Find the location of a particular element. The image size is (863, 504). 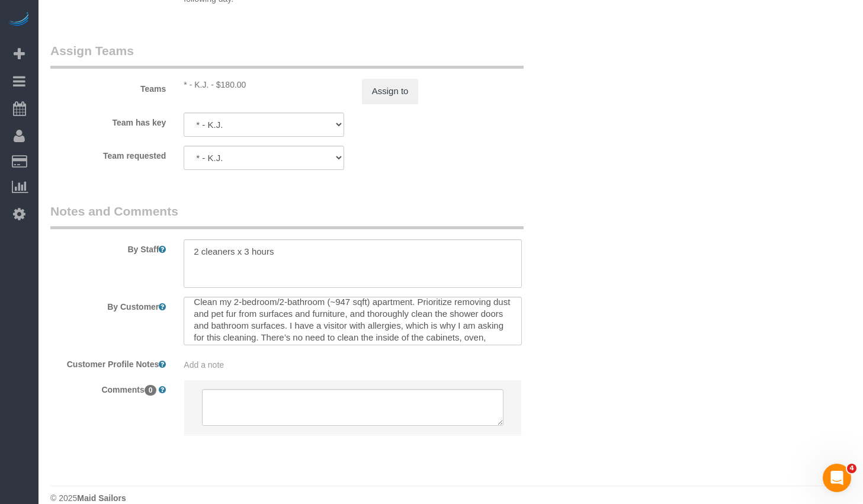

label: Teams is located at coordinates (107, 87).